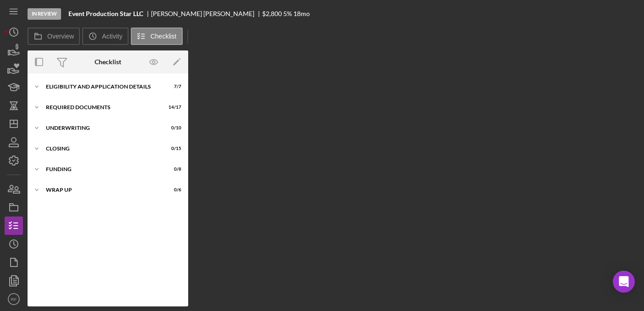 The height and width of the screenshot is (311, 644). I want to click on div: Wrap Up, so click(102, 190).